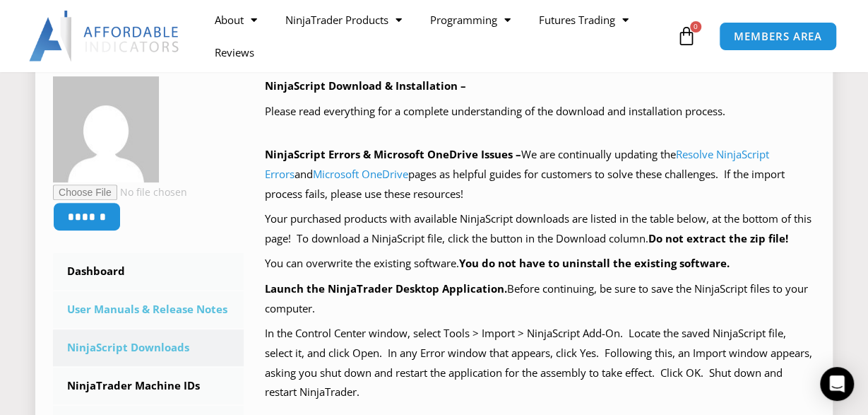  Describe the element at coordinates (393, 154) in the screenshot. I see `b: NinjaScript Errors & Microsoft OneDrive Issues –` at that location.